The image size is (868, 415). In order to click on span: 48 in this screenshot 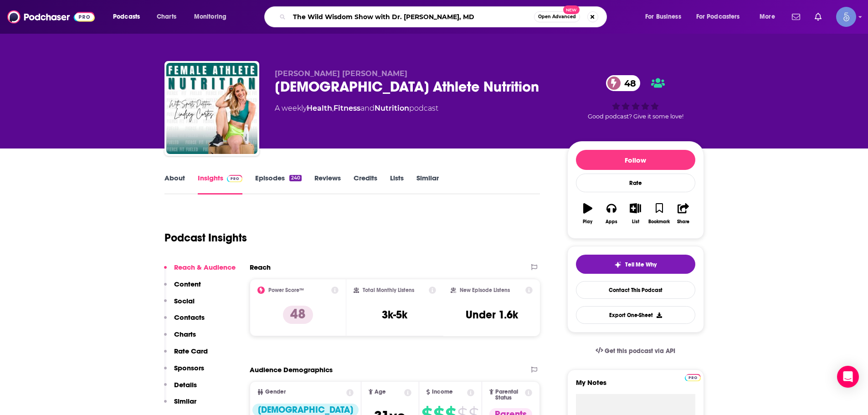, I will do `click(628, 83)`.